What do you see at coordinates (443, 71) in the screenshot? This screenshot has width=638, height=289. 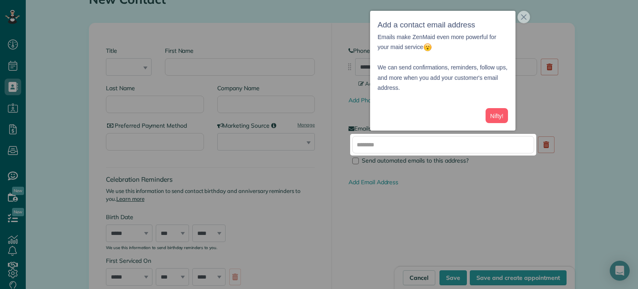 I see `div: Add a contact email addressEmails make ZenMaid even more powerful for your maid service We can se...` at bounding box center [443, 71].